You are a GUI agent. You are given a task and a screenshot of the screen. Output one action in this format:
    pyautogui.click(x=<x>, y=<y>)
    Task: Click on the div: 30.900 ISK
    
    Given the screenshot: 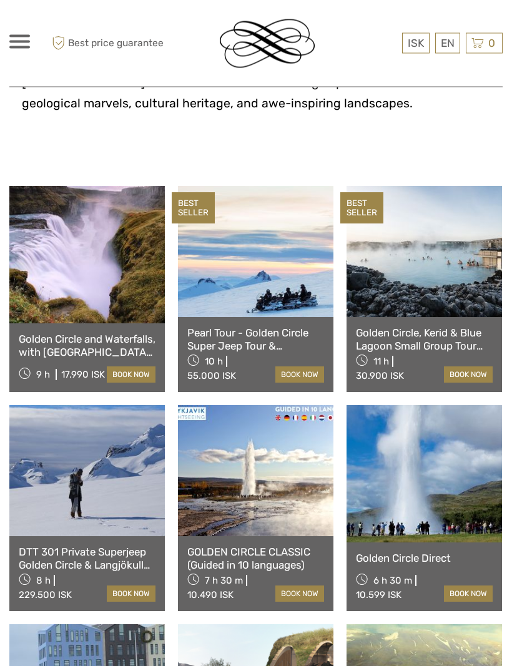 What is the action you would take?
    pyautogui.click(x=380, y=376)
    